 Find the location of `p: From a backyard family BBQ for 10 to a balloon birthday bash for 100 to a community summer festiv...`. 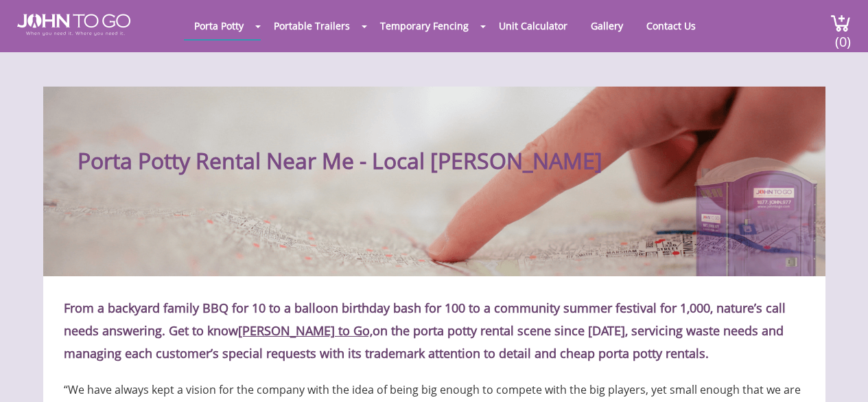

p: From a backyard family BBQ for 10 to a balloon birthday bash for 100 to a community summer festiv... is located at coordinates (434, 330).